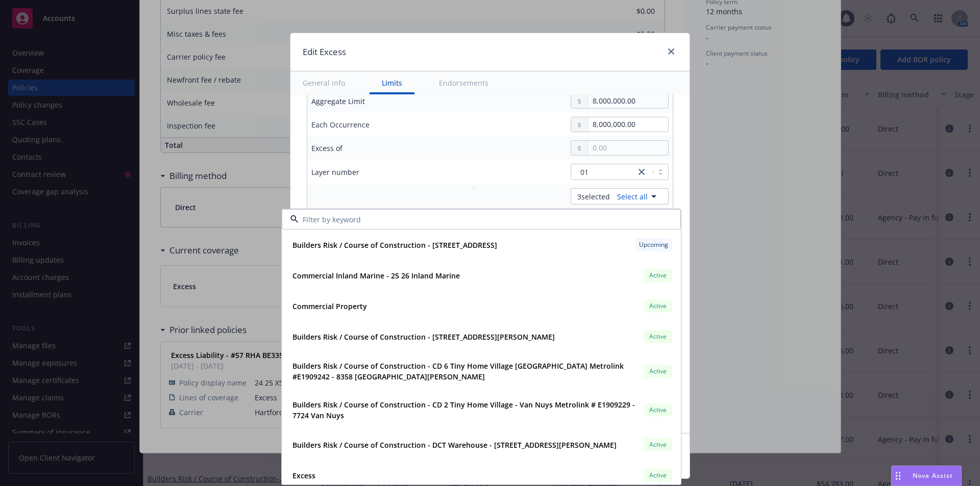  Describe the element at coordinates (341, 124) in the screenshot. I see `div: Each Occurrence` at that location.